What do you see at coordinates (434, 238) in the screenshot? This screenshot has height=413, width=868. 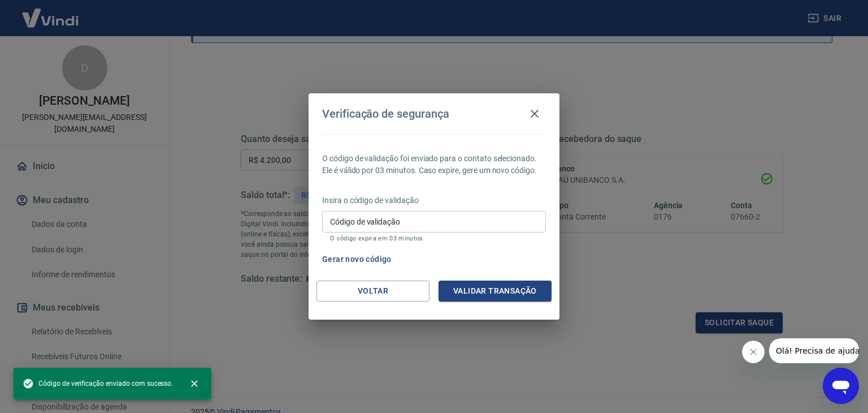 I see `p: O código expira em 03 minutos.` at bounding box center [434, 238].